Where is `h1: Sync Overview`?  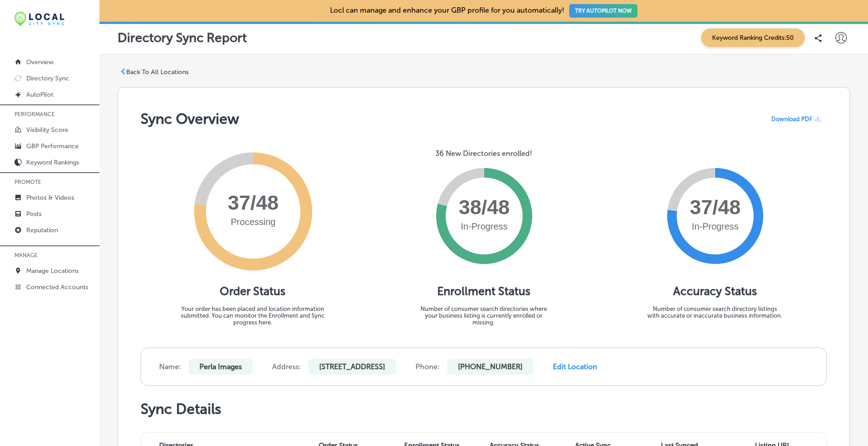
h1: Sync Overview is located at coordinates (190, 119).